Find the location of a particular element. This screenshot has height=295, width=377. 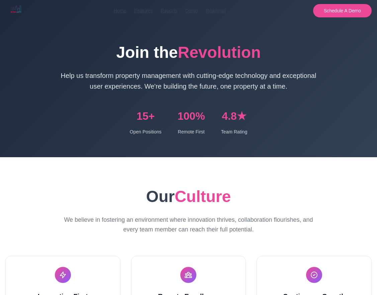

span: Open Positions is located at coordinates (146, 132).